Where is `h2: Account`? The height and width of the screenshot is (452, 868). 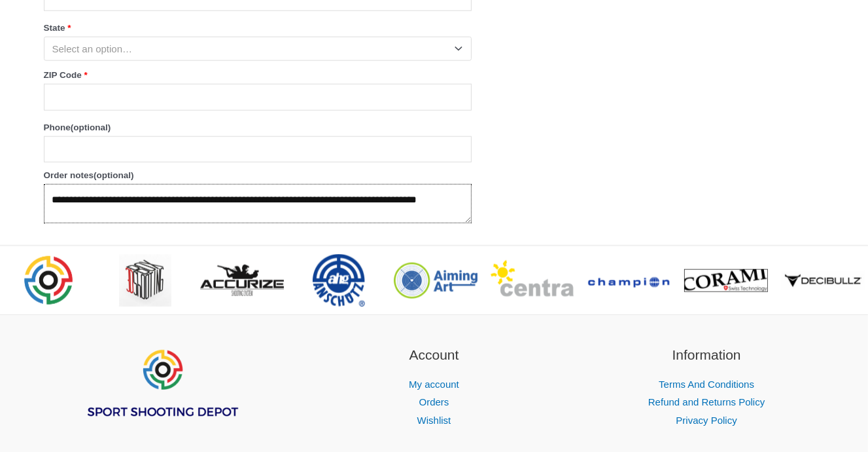 h2: Account is located at coordinates (434, 355).